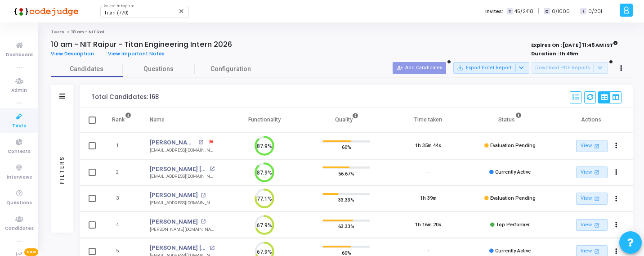  Describe the element at coordinates (460, 68) in the screenshot. I see `mat-icon: save_alt` at that location.